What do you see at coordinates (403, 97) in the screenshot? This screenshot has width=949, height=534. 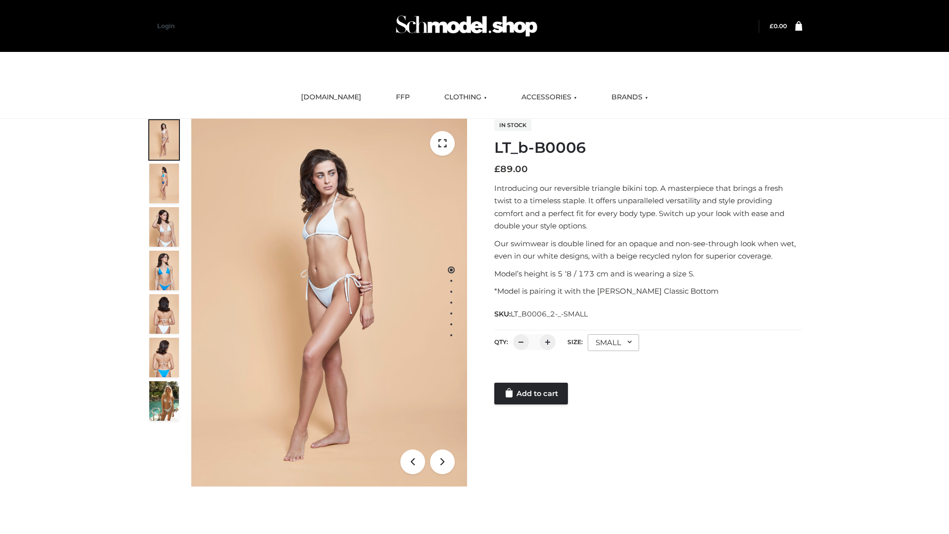 I see `a: FFP` at bounding box center [403, 97].